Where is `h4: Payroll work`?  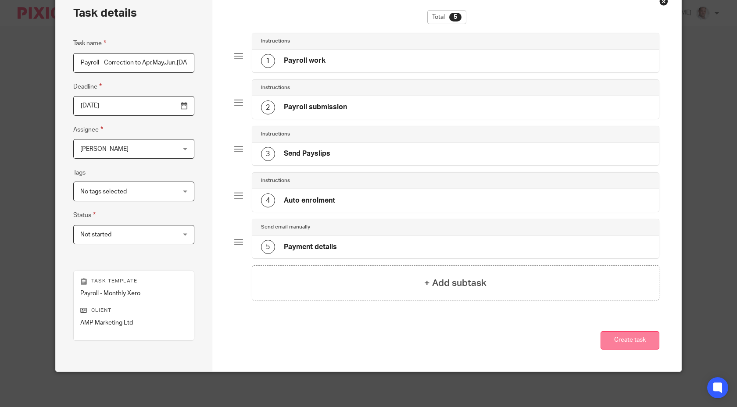 h4: Payroll work is located at coordinates (304, 61).